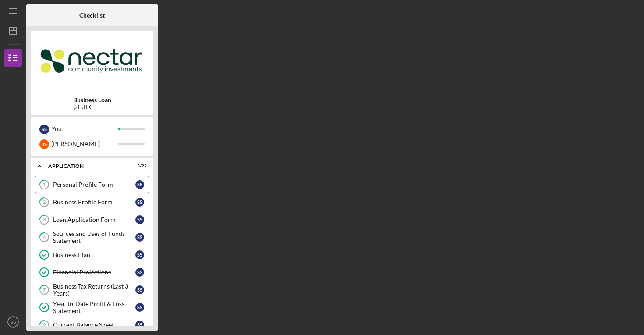 The height and width of the screenshot is (335, 644). Describe the element at coordinates (92, 220) in the screenshot. I see `a: 3Loan Application FormSS` at that location.